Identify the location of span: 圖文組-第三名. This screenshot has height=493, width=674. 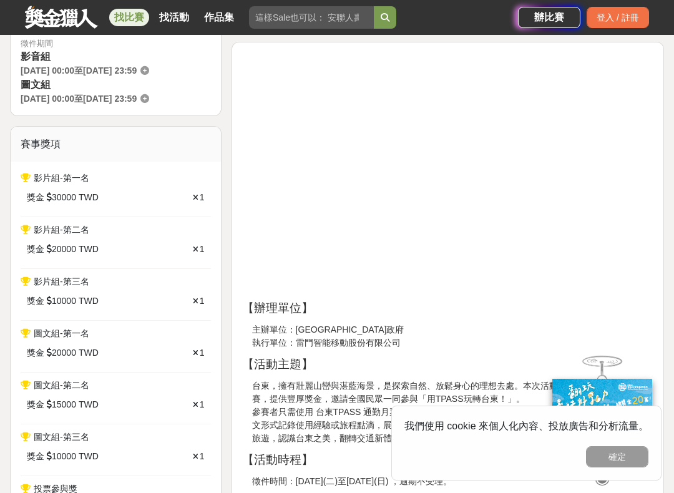
(61, 437).